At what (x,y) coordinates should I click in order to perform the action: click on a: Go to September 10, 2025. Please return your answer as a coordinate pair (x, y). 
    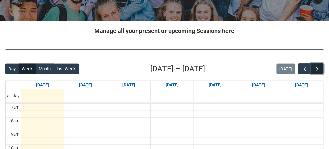
    Looking at the image, I should click on (172, 85).